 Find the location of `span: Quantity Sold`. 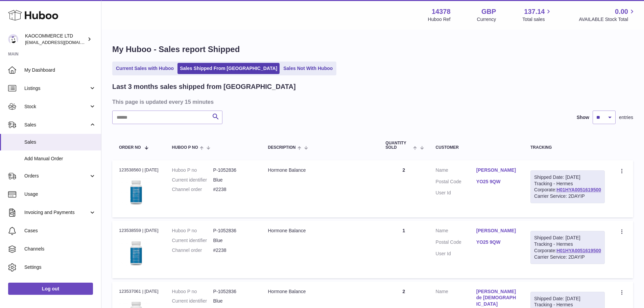

span: Quantity Sold is located at coordinates (398, 145).